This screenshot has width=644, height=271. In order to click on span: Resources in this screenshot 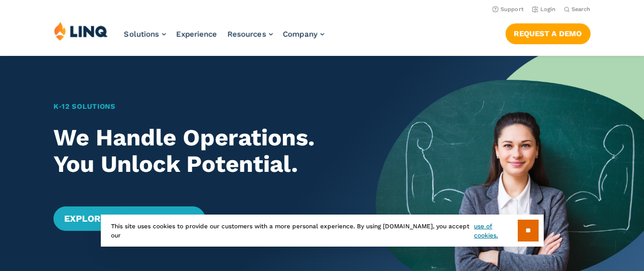, I will do `click(247, 34)`.